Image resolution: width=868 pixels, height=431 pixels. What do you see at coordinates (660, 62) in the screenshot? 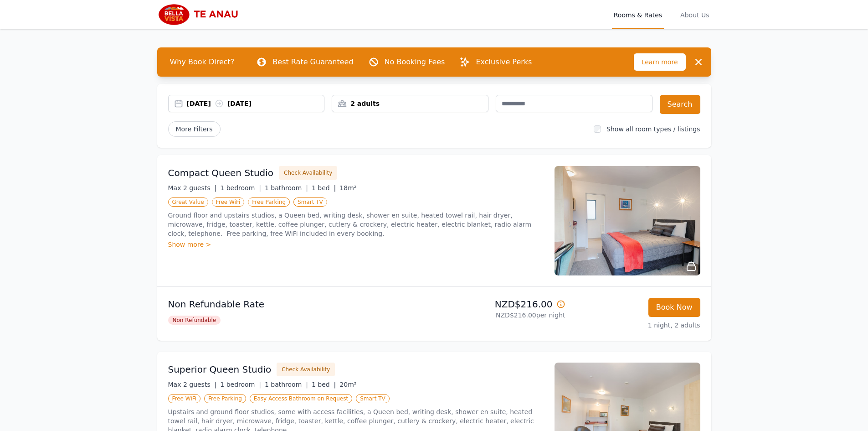
I see `span: Learn more` at bounding box center [660, 62].